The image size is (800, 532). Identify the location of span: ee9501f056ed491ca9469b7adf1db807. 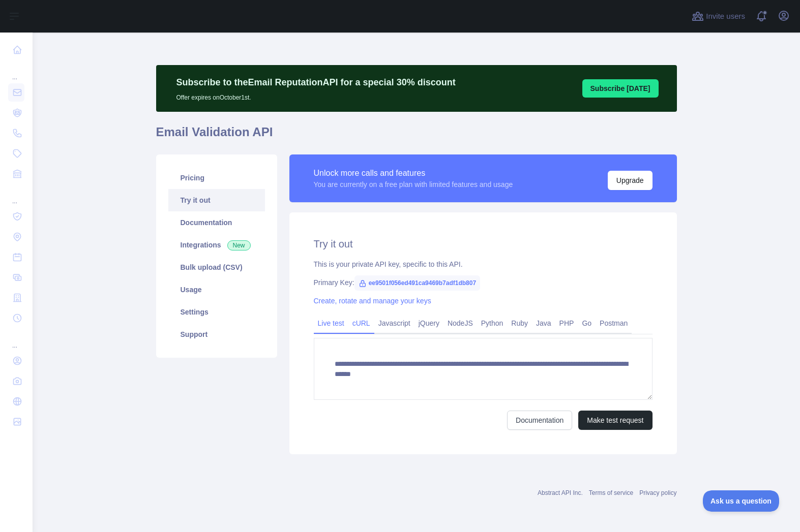
(417, 283).